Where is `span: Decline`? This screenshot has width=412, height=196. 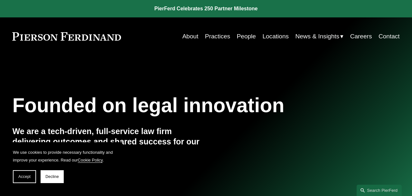 span: Decline is located at coordinates (52, 176).